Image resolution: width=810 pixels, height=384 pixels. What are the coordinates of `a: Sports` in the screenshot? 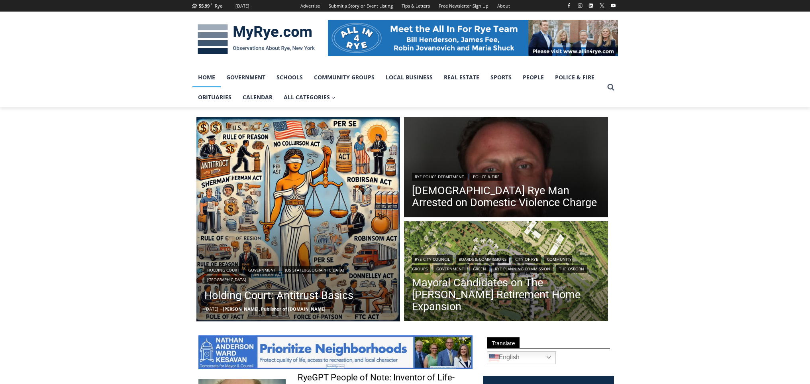 It's located at (501, 77).